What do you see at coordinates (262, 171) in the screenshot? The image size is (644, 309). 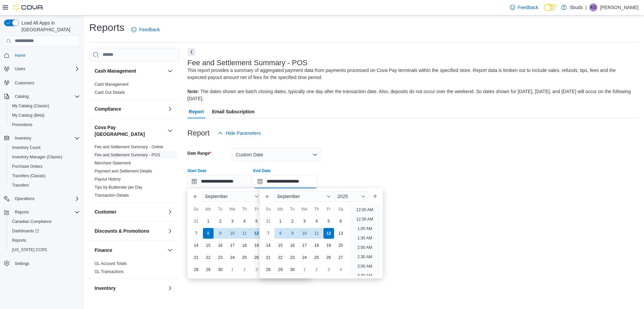 I see `label: End Date` at bounding box center [262, 171].